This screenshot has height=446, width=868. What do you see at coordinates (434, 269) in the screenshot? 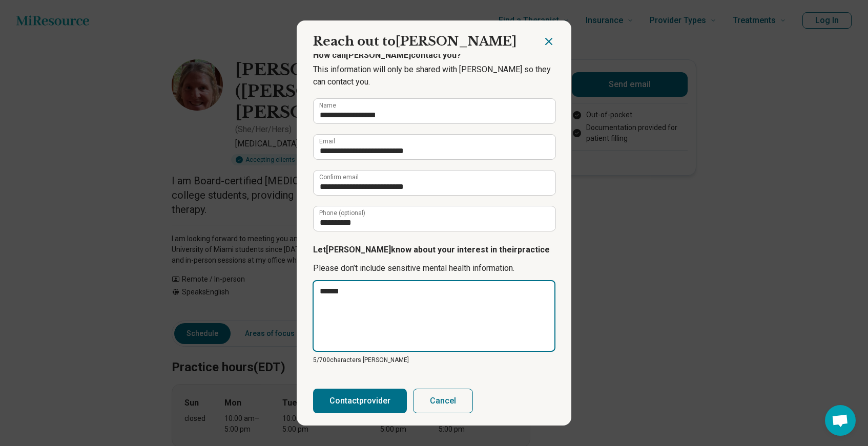
I see `p: Please don’t include sensitive mental health information.` at bounding box center [434, 269].